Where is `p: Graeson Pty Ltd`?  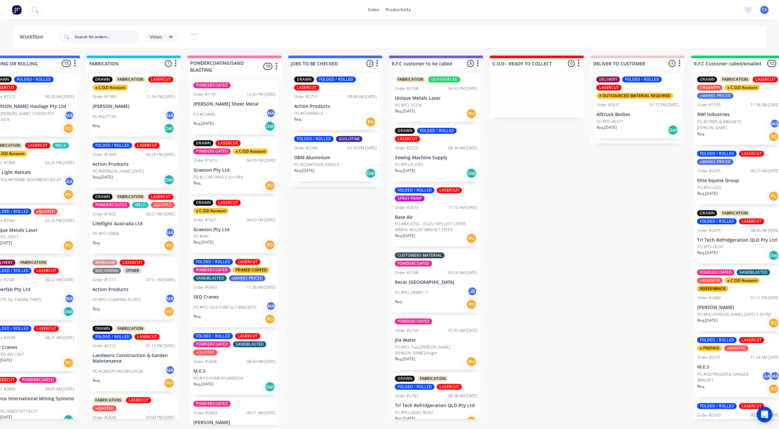
p: Graeson Pty Ltd is located at coordinates (234, 230).